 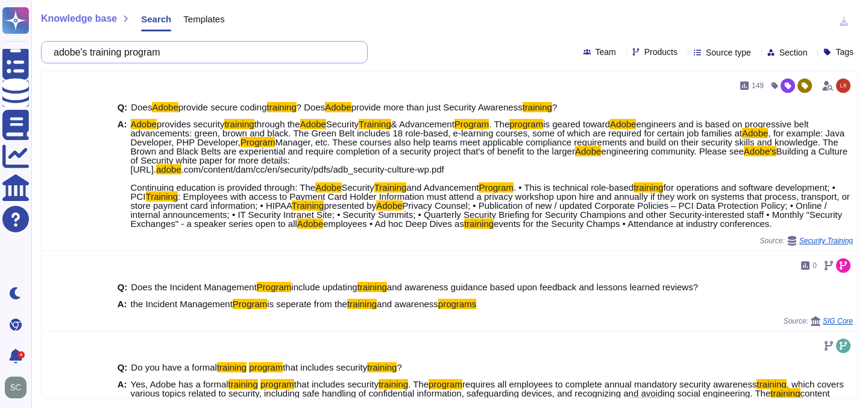 What do you see at coordinates (661, 52) in the screenshot?
I see `span: Products` at bounding box center [661, 52].